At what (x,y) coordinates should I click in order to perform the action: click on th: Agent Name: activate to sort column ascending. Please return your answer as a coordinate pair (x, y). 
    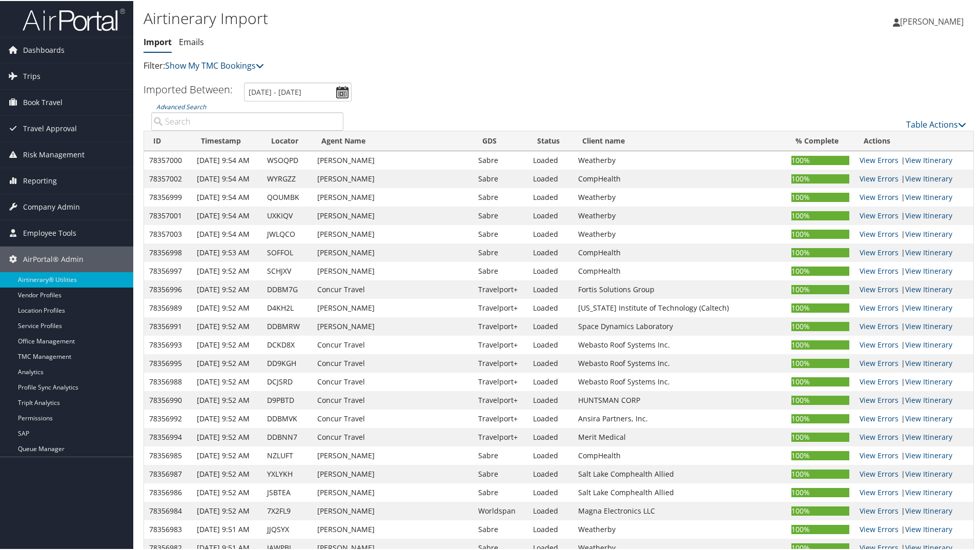
    Looking at the image, I should click on (393, 140).